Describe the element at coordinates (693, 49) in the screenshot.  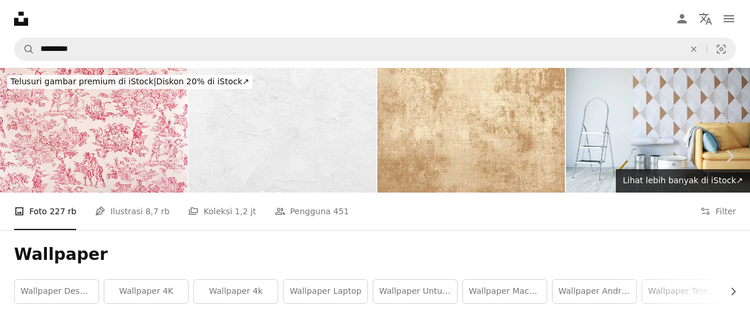
I see `button: Hapus` at that location.